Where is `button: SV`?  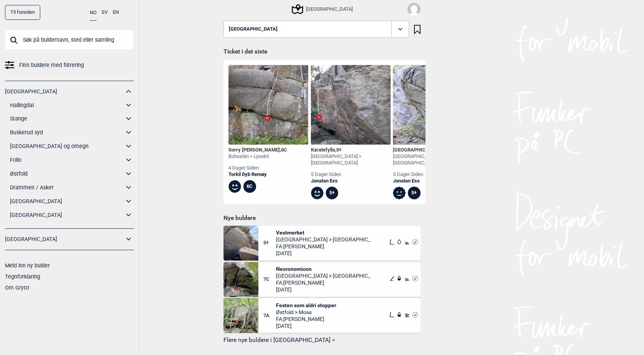
button: SV is located at coordinates (105, 12).